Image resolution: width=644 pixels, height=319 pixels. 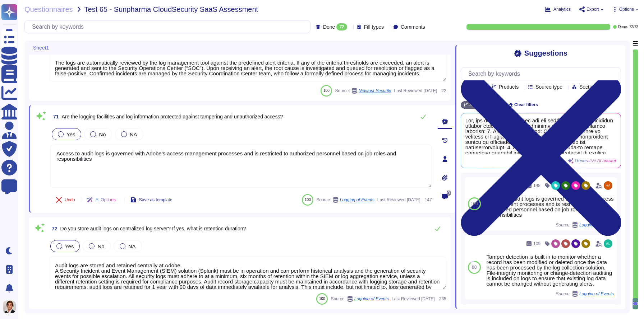 I want to click on span: 22, so click(x=443, y=91).